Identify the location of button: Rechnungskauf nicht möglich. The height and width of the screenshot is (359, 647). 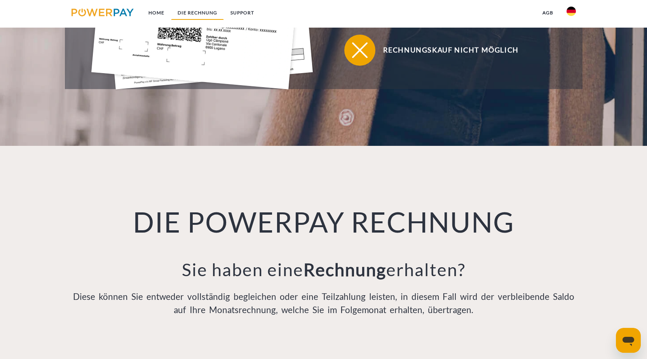
(446, 50).